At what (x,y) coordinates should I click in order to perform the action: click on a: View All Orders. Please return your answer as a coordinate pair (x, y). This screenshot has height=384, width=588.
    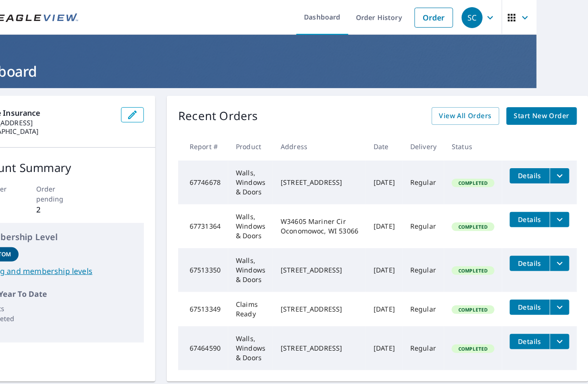
    Looking at the image, I should click on (465, 116).